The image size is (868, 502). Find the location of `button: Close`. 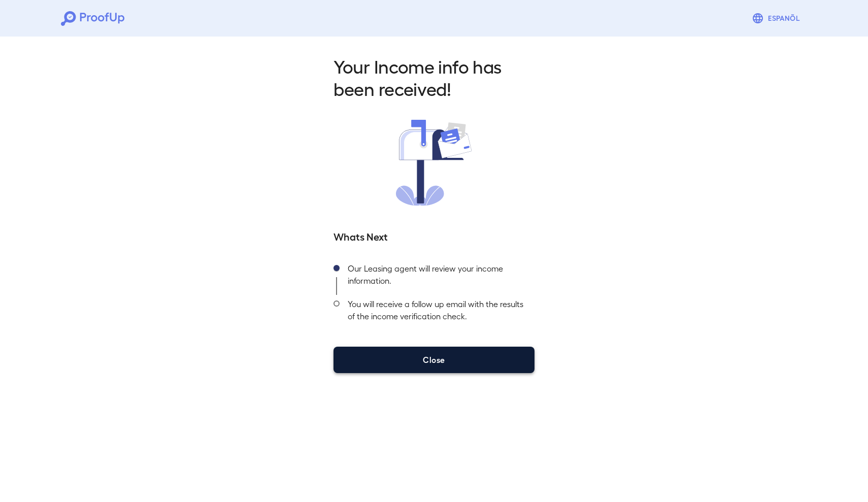

button: Close is located at coordinates (434, 360).